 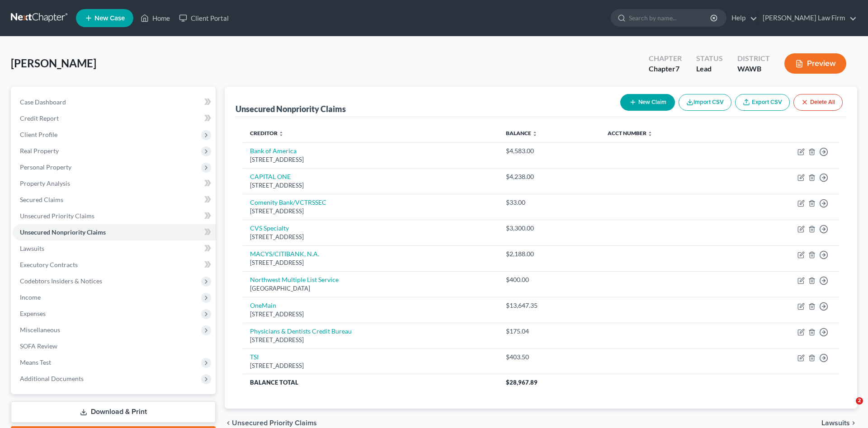 I want to click on button: chevron_left Unsecured Priority Claims, so click(x=271, y=423).